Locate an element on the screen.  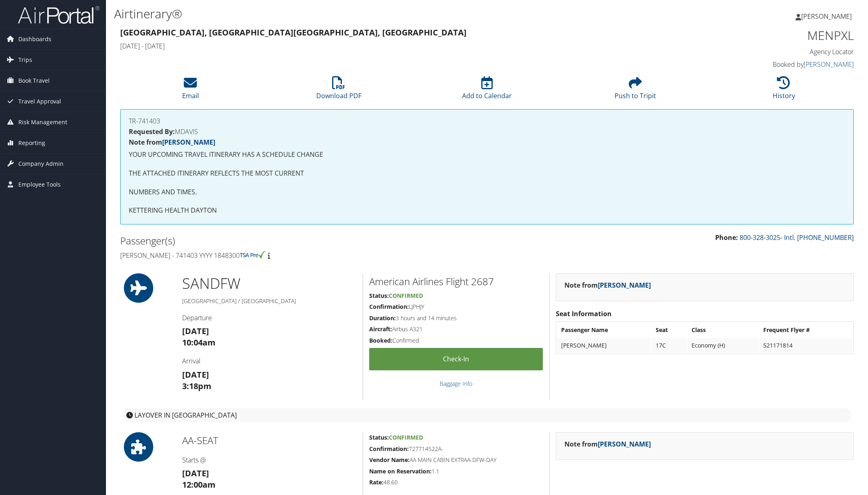
h5: 1.1 is located at coordinates (457, 472).